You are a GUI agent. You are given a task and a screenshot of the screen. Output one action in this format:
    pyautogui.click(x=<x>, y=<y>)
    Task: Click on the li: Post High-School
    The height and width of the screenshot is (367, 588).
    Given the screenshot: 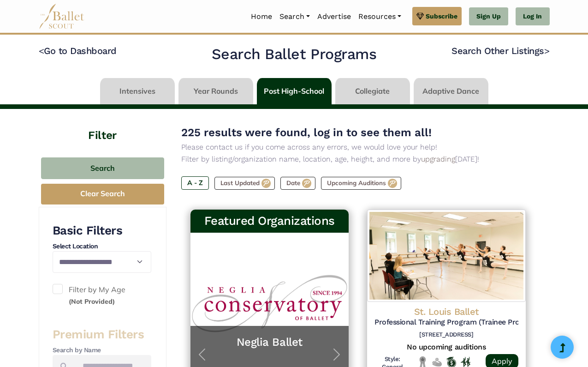 What is the action you would take?
    pyautogui.click(x=294, y=91)
    